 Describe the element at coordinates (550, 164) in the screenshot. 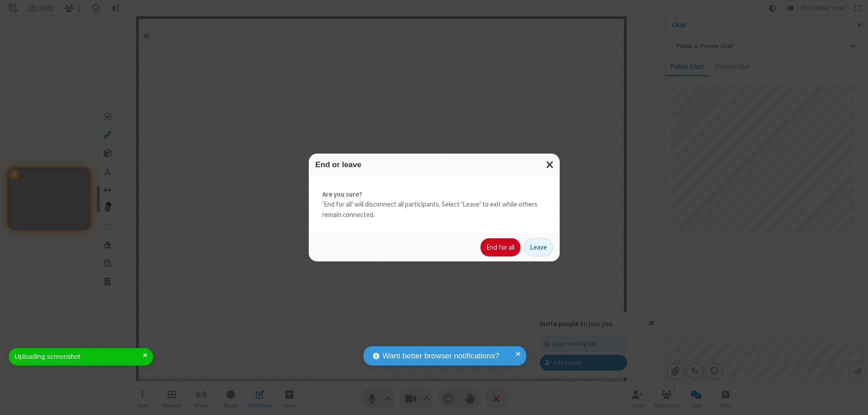

I see `button: Close modal` at that location.